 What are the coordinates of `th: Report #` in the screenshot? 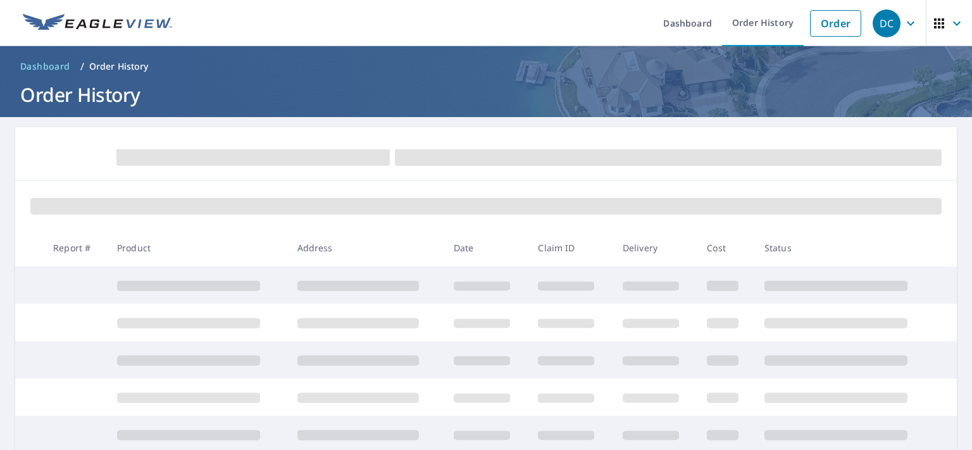 It's located at (75, 248).